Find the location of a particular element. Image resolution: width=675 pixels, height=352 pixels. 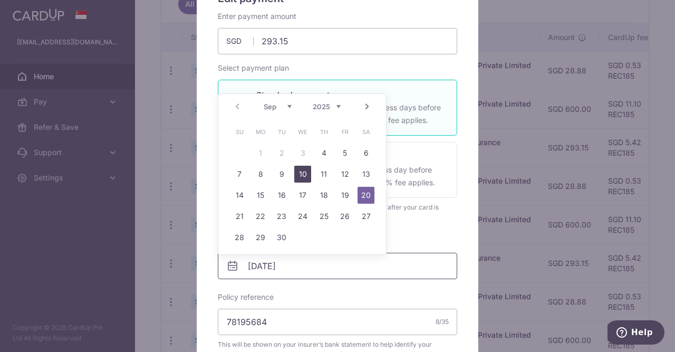

a: 17 is located at coordinates (303, 195).